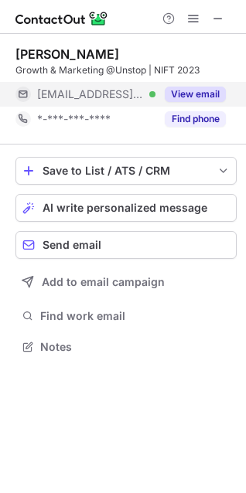 The width and height of the screenshot is (246, 493). What do you see at coordinates (72, 245) in the screenshot?
I see `span: Send email` at bounding box center [72, 245].